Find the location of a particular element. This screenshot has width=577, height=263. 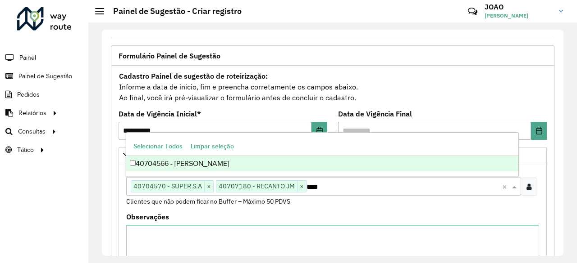

h3: JOAO is located at coordinates (518, 7).